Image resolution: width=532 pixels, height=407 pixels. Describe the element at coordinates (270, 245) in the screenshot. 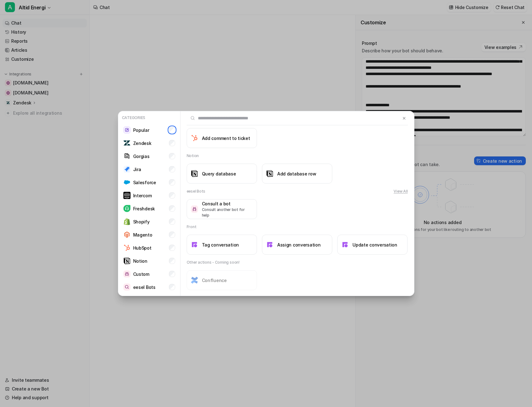

I see `img: Assign conversation` at that location.